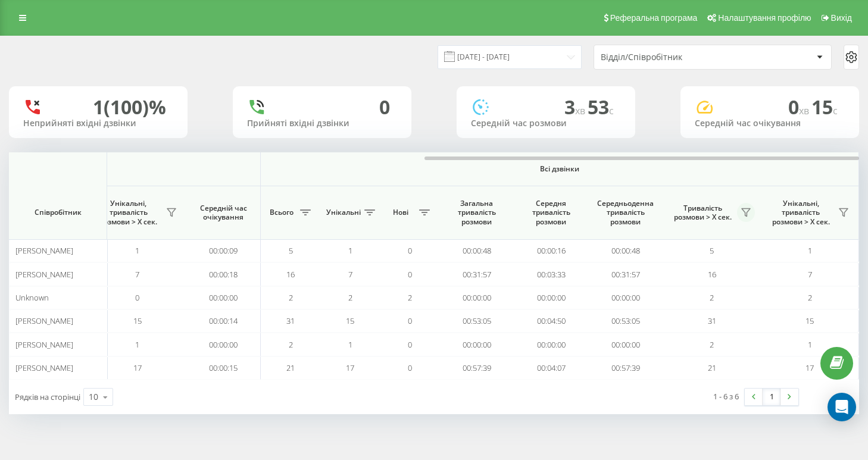 Image resolution: width=868 pixels, height=460 pixels. Describe the element at coordinates (223, 320) in the screenshot. I see `td: 00:00:14` at that location.